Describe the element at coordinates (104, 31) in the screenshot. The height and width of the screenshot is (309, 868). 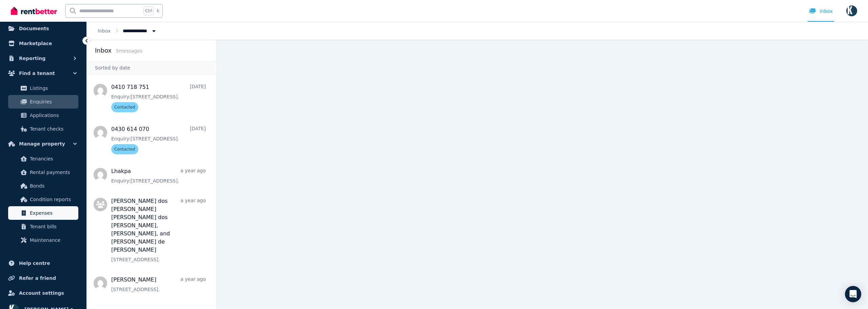
I see `a: Inbox` at that location.